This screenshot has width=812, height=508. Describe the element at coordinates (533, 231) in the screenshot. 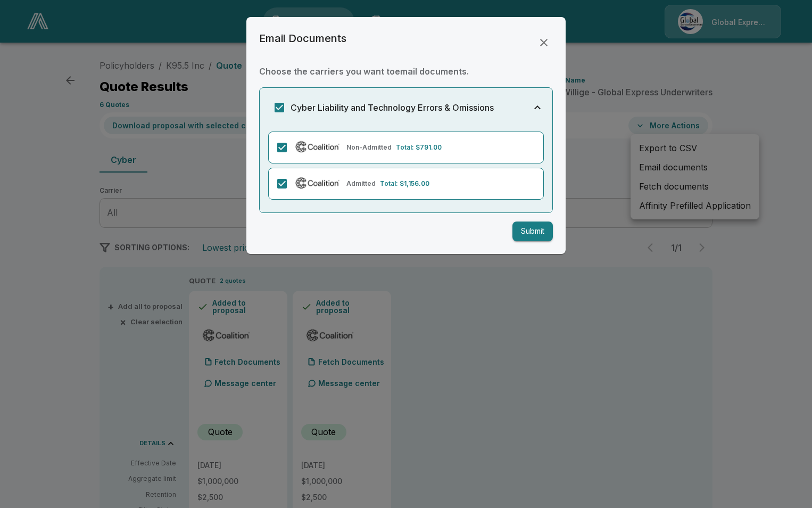

I see `button: Submit` at that location.